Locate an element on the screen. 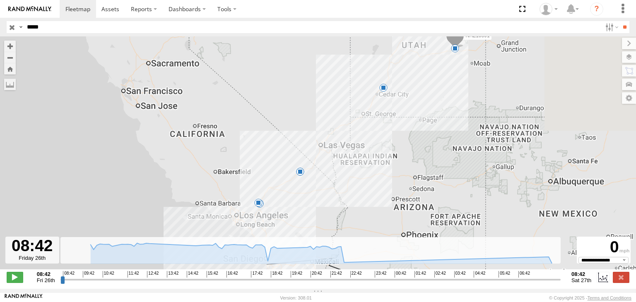  label: Close is located at coordinates (621, 277).